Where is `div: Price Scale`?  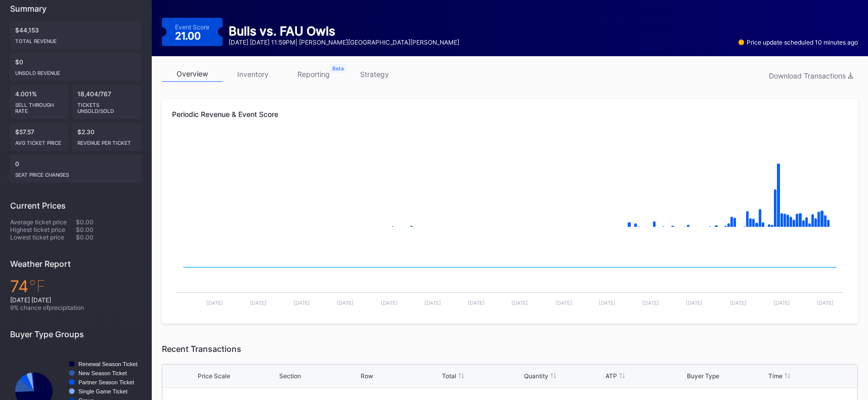 div: Price Scale is located at coordinates (214, 376).